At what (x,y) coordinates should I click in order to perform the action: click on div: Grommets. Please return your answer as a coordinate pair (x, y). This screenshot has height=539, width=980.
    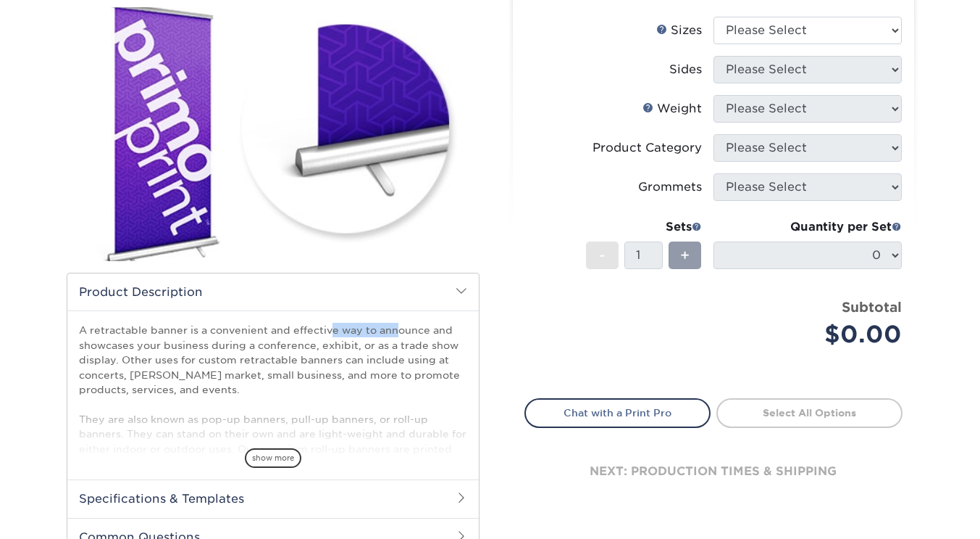
    Looking at the image, I should click on (671, 187).